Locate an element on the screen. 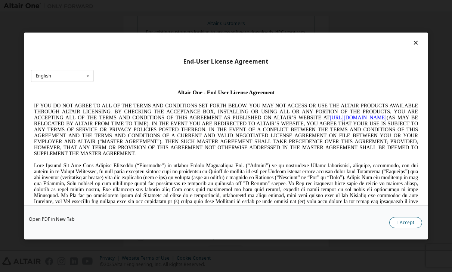  button: I Accept is located at coordinates (406, 222).